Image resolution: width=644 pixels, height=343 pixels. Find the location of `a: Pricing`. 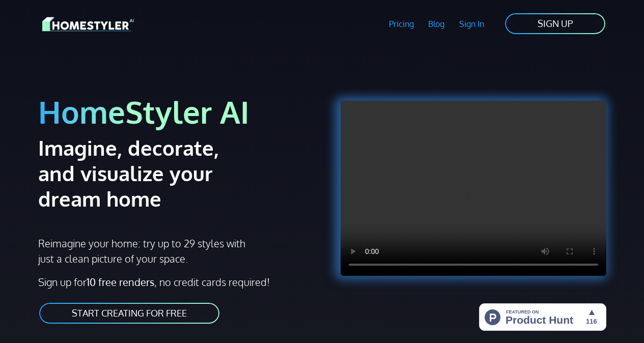

a: Pricing is located at coordinates (401, 24).